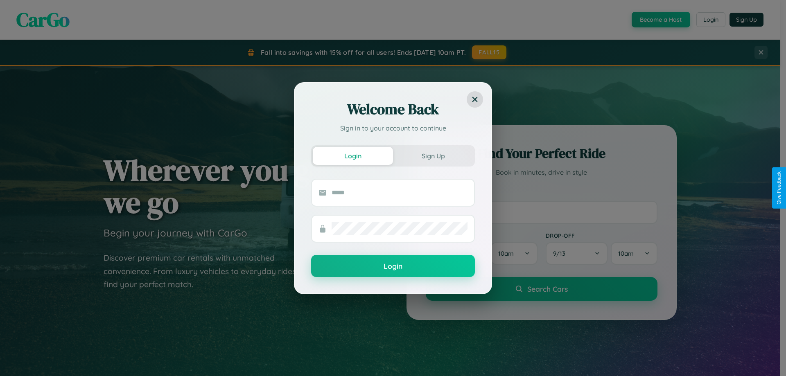 The width and height of the screenshot is (786, 376). What do you see at coordinates (393, 109) in the screenshot?
I see `h2: Welcome Back` at bounding box center [393, 109].